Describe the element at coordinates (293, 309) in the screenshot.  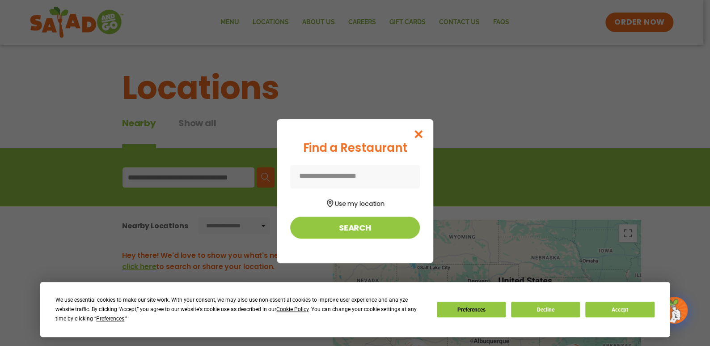
I see `span: Cookie Policy` at that location.